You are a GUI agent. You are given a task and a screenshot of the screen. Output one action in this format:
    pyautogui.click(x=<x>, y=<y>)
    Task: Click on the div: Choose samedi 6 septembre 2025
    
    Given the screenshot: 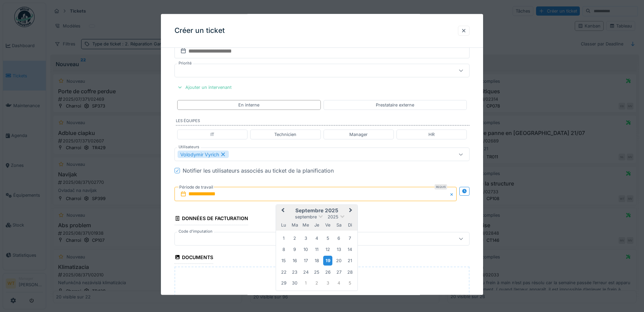 What is the action you would take?
    pyautogui.click(x=338, y=238)
    